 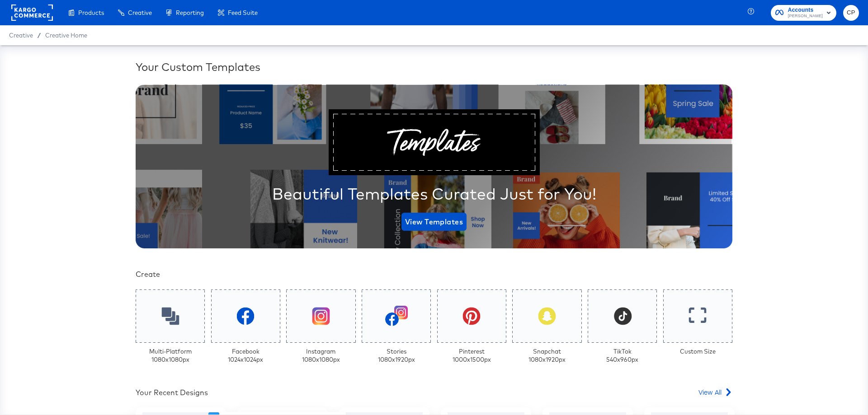 I want to click on a: Creative Home, so click(x=66, y=35).